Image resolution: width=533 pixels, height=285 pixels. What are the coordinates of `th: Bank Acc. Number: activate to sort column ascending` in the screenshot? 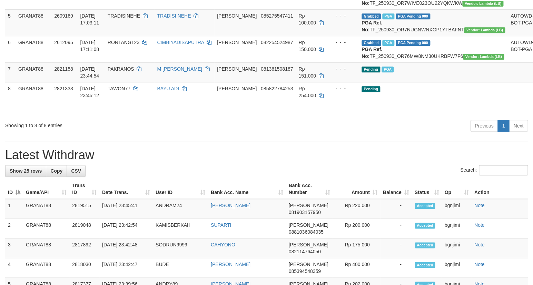 It's located at (309, 189).